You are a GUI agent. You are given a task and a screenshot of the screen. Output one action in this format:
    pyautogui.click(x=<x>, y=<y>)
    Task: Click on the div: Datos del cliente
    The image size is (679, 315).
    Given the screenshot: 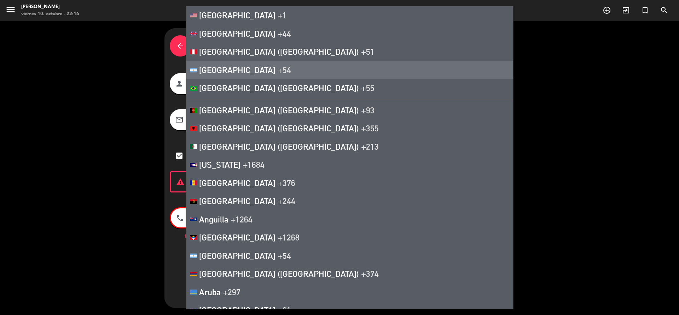 What is the action you would take?
    pyautogui.click(x=279, y=46)
    